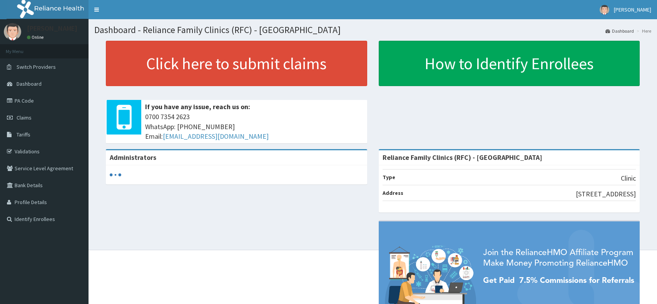  Describe the element at coordinates (643, 31) in the screenshot. I see `li: Here` at that location.